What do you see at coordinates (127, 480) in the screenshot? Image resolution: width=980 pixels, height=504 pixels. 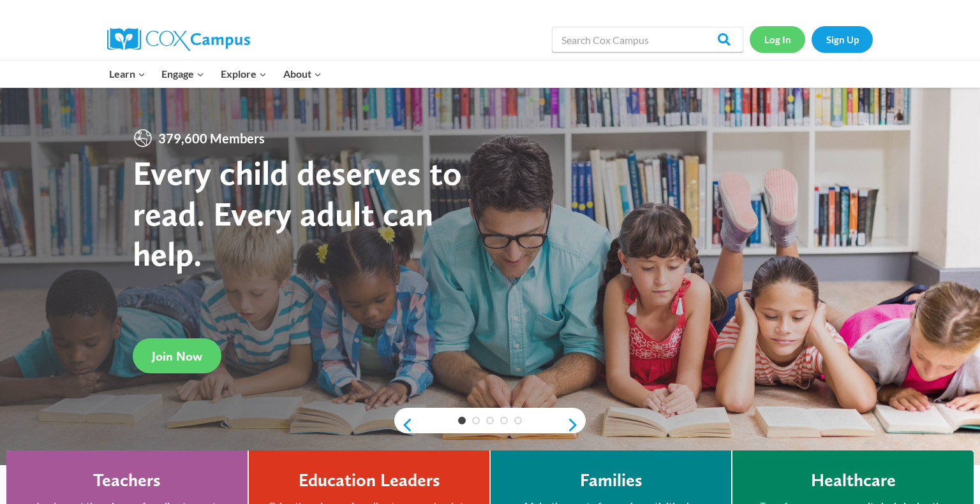 I see `h4: Teachers` at bounding box center [127, 480].